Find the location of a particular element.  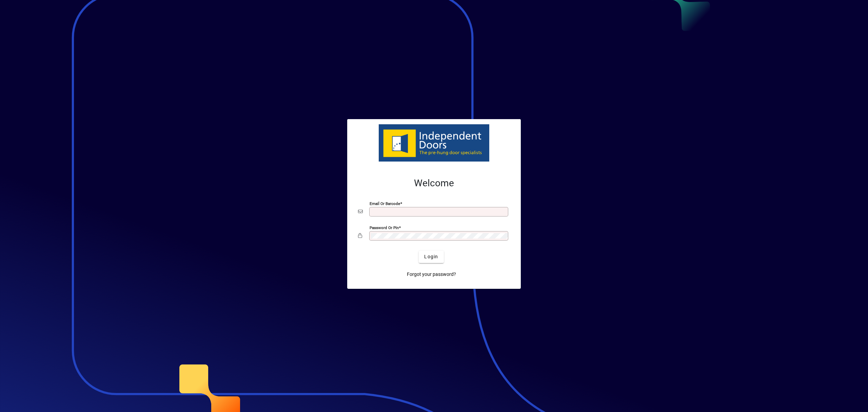

a: Forgot your password? is located at coordinates (431, 275).